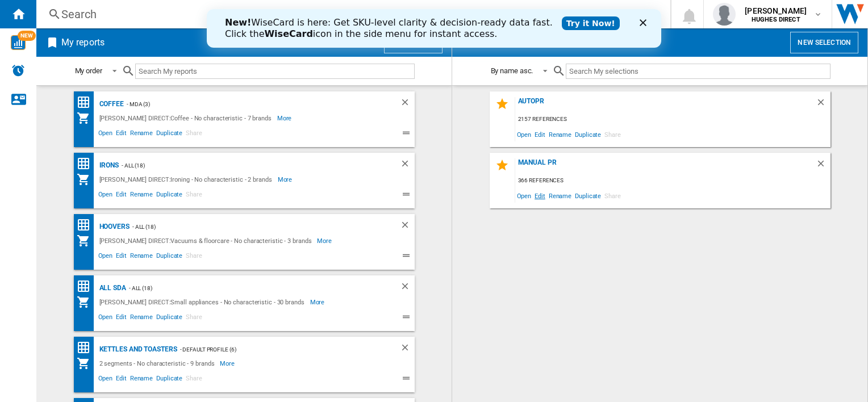  Describe the element at coordinates (137, 349) in the screenshot. I see `div: Kettles and Toasters` at that location.